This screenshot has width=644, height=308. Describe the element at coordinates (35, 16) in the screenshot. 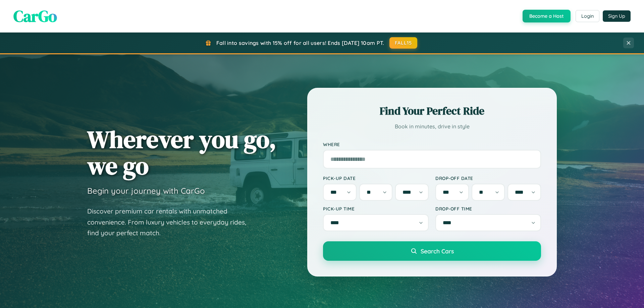

I see `span: CarGo` at that location.